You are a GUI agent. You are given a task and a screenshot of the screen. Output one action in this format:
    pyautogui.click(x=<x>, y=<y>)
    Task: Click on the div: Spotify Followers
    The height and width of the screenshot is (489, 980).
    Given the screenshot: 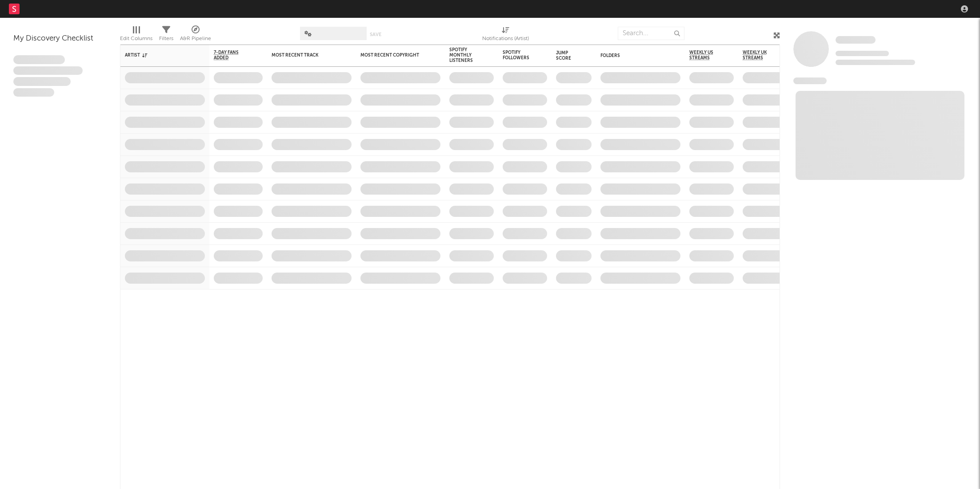 What is the action you would take?
    pyautogui.click(x=519, y=55)
    